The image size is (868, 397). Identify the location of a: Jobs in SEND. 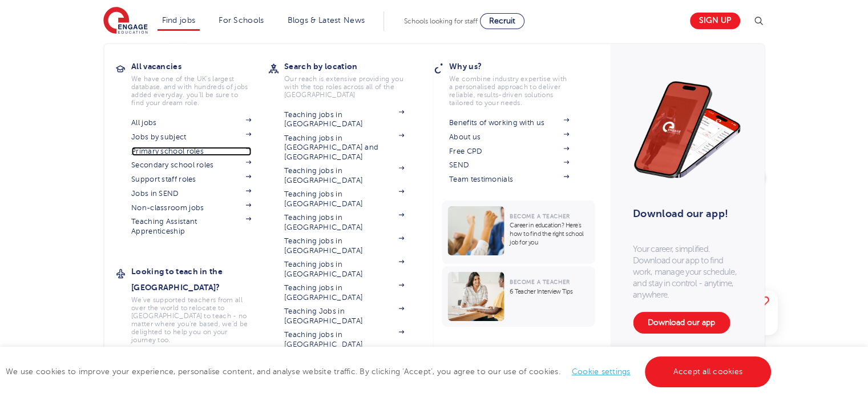
(192, 193).